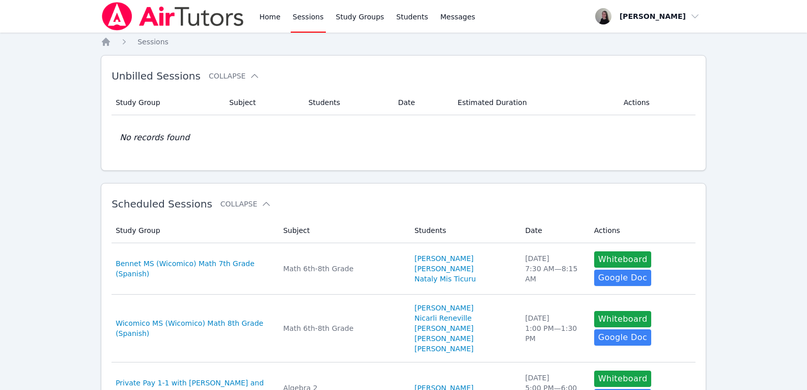  What do you see at coordinates (193, 268) in the screenshot?
I see `a: Bennet MS (Wicomico) Math 7th Grade (Spanish)` at bounding box center [193, 268].